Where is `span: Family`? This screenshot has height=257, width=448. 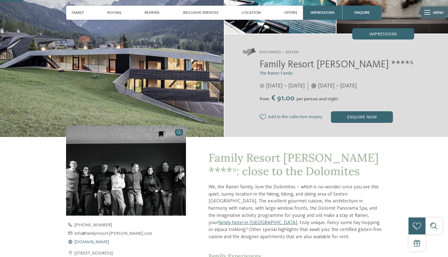
span: Family is located at coordinates (78, 13).